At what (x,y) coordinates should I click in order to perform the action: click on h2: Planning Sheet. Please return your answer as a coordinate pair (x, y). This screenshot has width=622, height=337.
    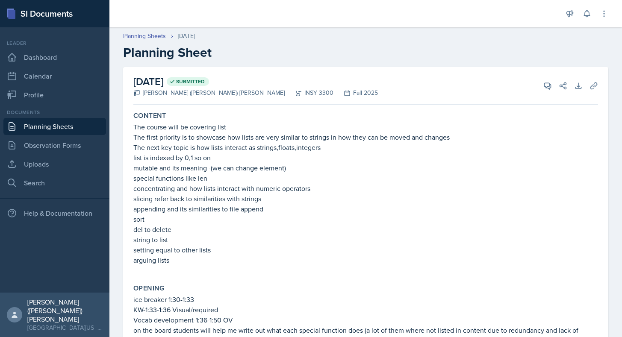
    Looking at the image, I should click on (366, 53).